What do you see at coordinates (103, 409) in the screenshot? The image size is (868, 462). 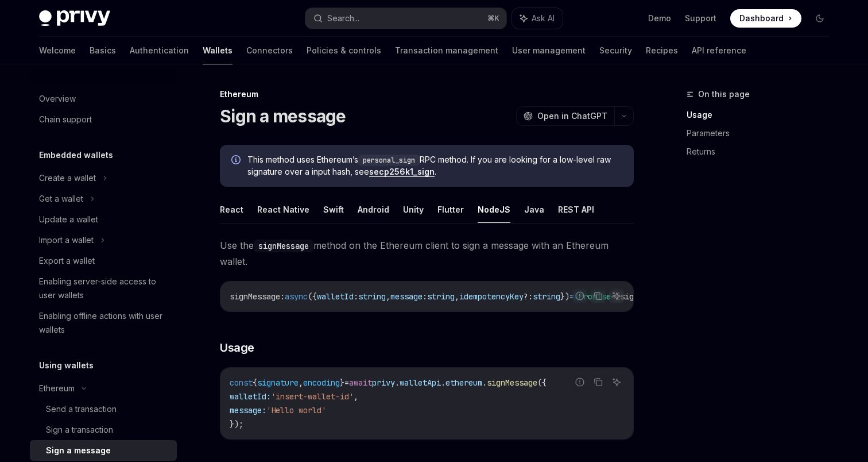 I see `a: Send a transaction` at bounding box center [103, 409].